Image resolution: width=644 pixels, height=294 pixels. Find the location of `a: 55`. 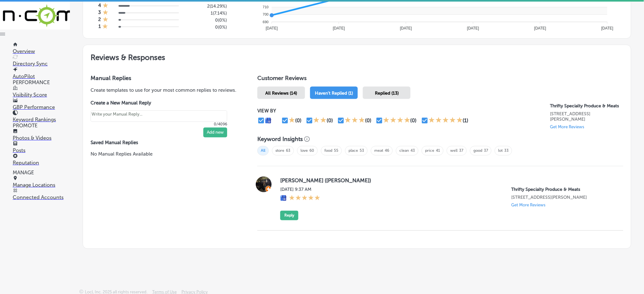

a: 55 is located at coordinates (336, 151).